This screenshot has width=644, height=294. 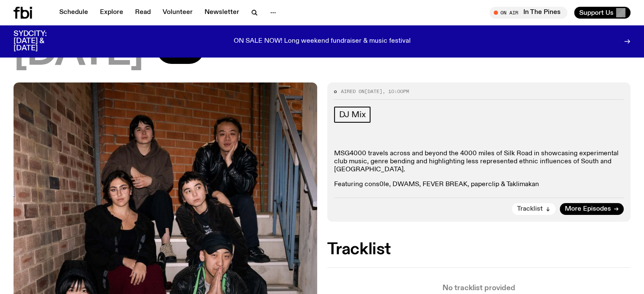 What do you see at coordinates (177, 13) in the screenshot?
I see `a: Volunteer` at bounding box center [177, 13].